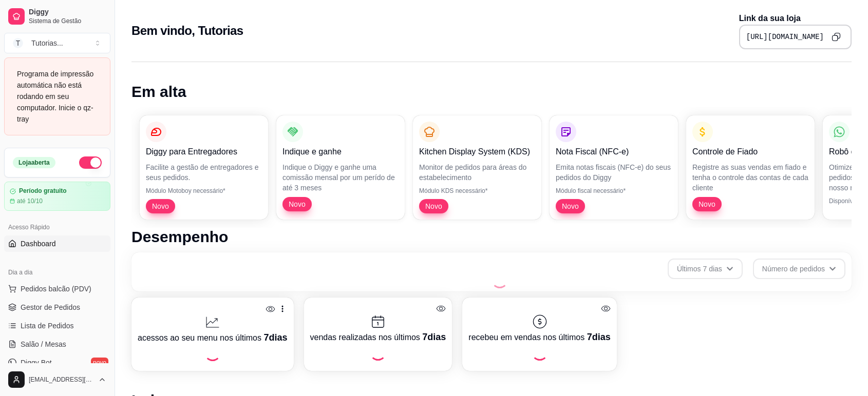 This screenshot has width=868, height=396. Describe the element at coordinates (614, 172) in the screenshot. I see `p: Emita notas fiscais (NFC-e) do seus pedidos do Diggy` at that location.